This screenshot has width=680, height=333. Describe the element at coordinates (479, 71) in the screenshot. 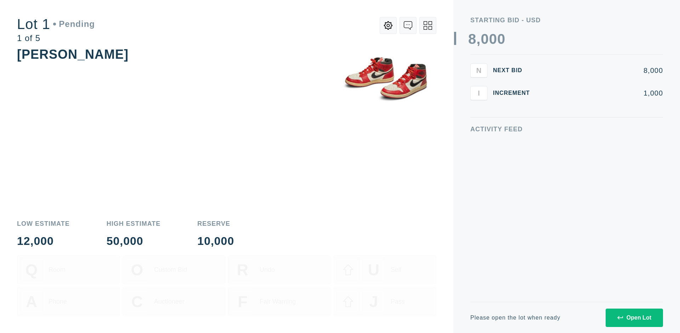

I see `button: N` at that location.